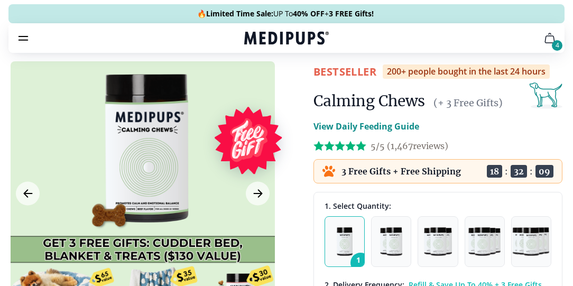 This screenshot has width=573, height=286. Describe the element at coordinates (409, 146) in the screenshot. I see `span: 5/5 ( 1,467 reviews)` at that location.